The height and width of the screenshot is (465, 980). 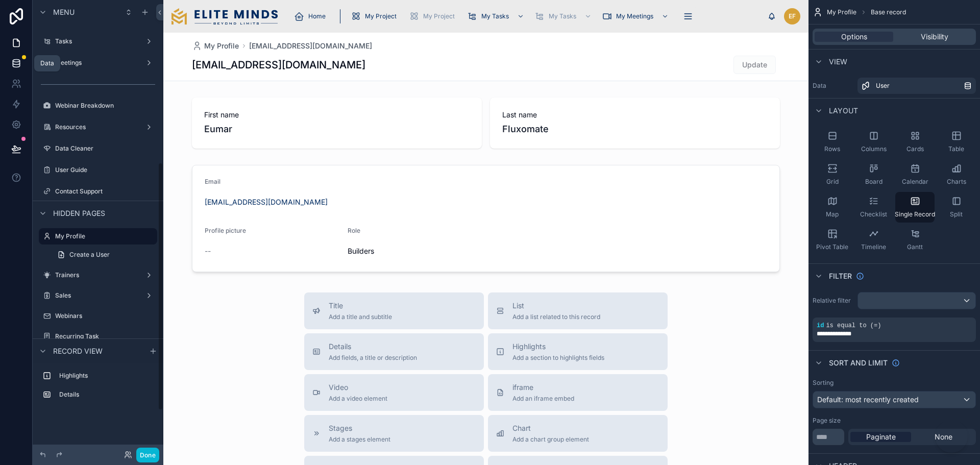 I want to click on button: Columns, so click(x=873, y=142).